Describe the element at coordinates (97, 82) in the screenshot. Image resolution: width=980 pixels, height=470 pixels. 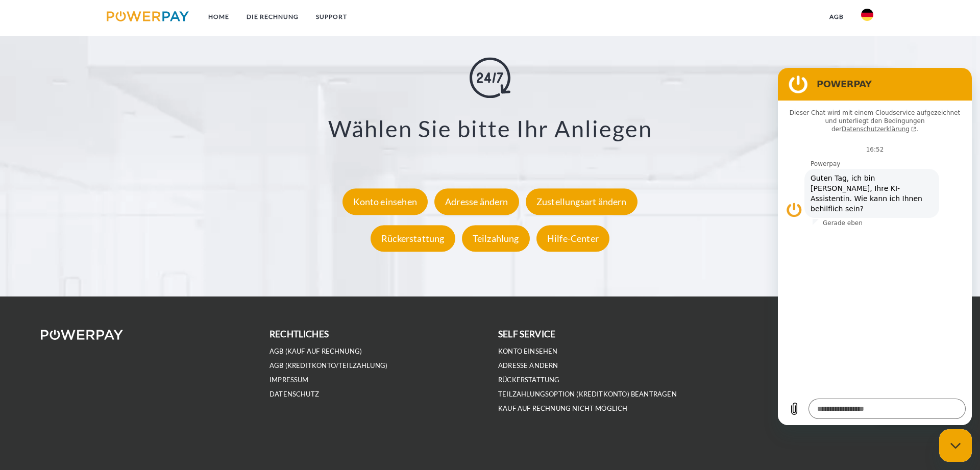
I see `p: 16:52` at that location.